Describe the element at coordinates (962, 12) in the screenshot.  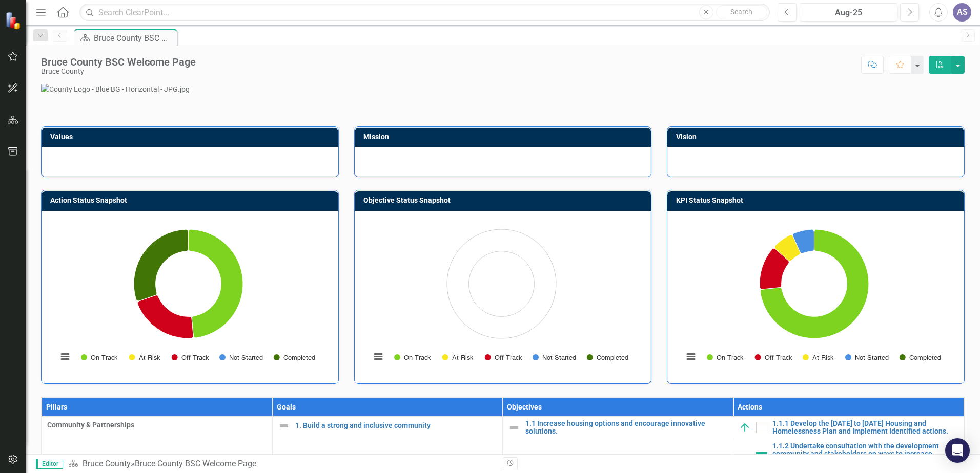
I see `button: AS` at that location.